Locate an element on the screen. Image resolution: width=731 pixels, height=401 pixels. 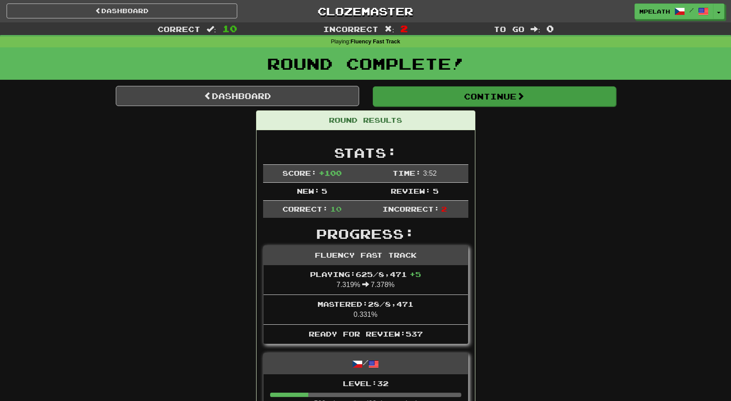
strong: Fluency Fast Track is located at coordinates (375, 42).